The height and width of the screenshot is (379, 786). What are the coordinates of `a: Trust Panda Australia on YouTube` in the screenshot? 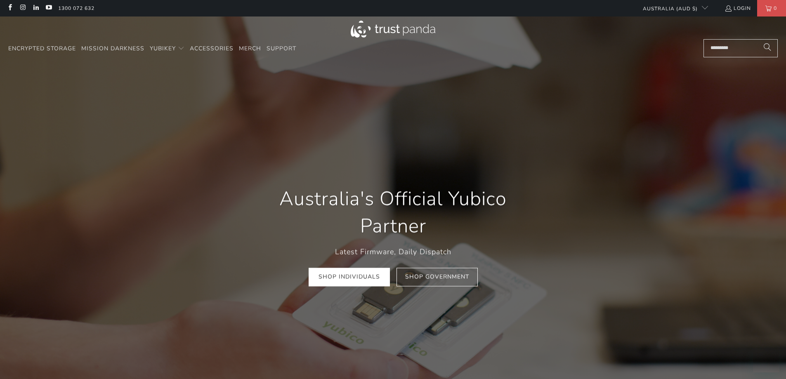 It's located at (48, 8).